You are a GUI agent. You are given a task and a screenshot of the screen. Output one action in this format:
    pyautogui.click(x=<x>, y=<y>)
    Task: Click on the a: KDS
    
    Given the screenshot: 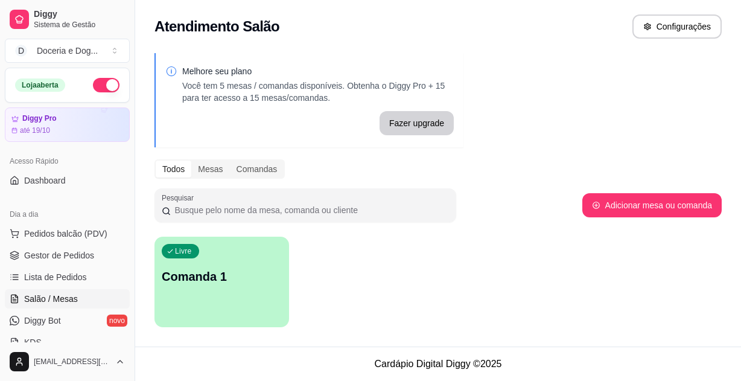 What is the action you would take?
    pyautogui.click(x=67, y=342)
    